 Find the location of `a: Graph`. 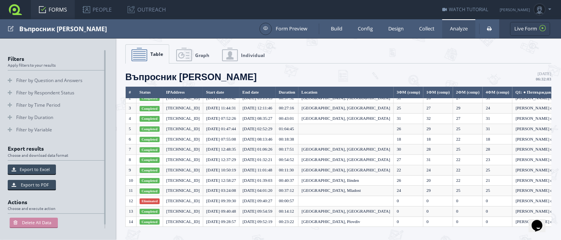

a: Graph is located at coordinates (193, 54).